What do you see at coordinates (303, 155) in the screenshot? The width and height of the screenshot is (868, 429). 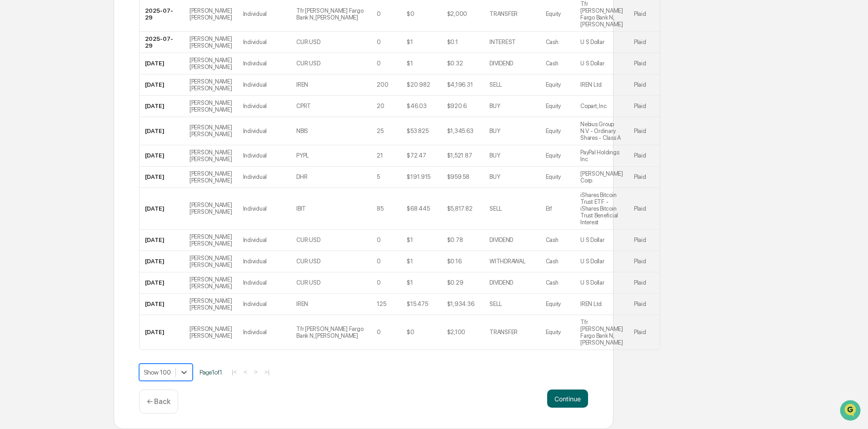 I see `div: PYPL` at bounding box center [303, 155].